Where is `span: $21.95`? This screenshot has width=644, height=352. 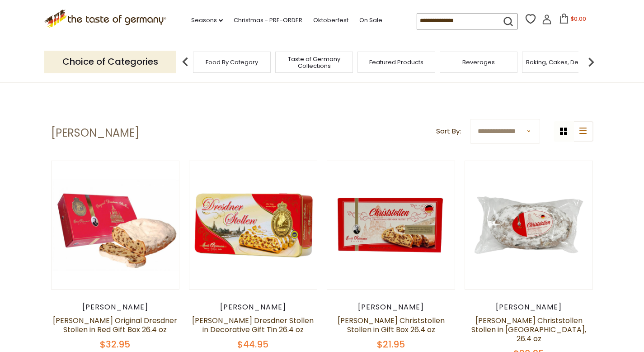
span: $21.95 is located at coordinates (391, 344).